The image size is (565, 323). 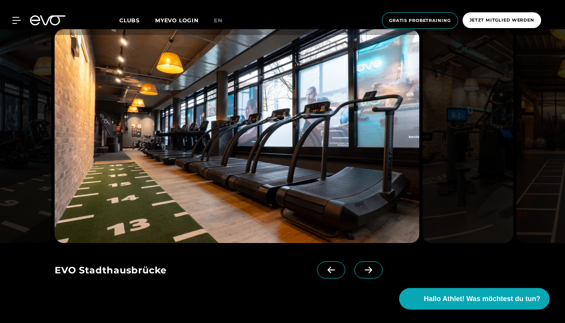 What do you see at coordinates (223, 20) in the screenshot?
I see `a: en` at bounding box center [223, 20].